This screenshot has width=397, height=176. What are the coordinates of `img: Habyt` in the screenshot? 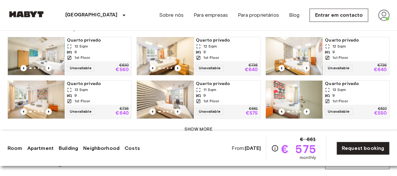 It's located at (26, 14).